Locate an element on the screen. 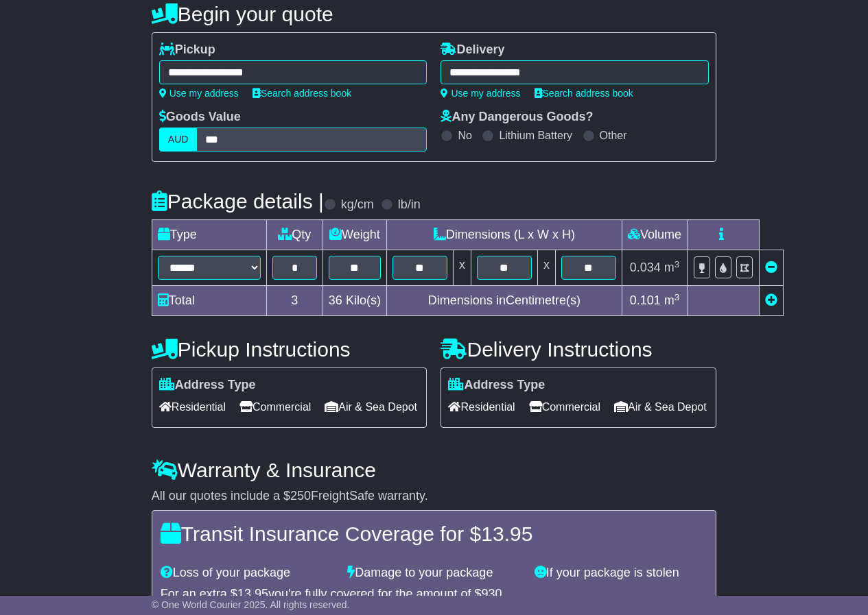 The width and height of the screenshot is (868, 615). td: Qty is located at coordinates (295, 235).